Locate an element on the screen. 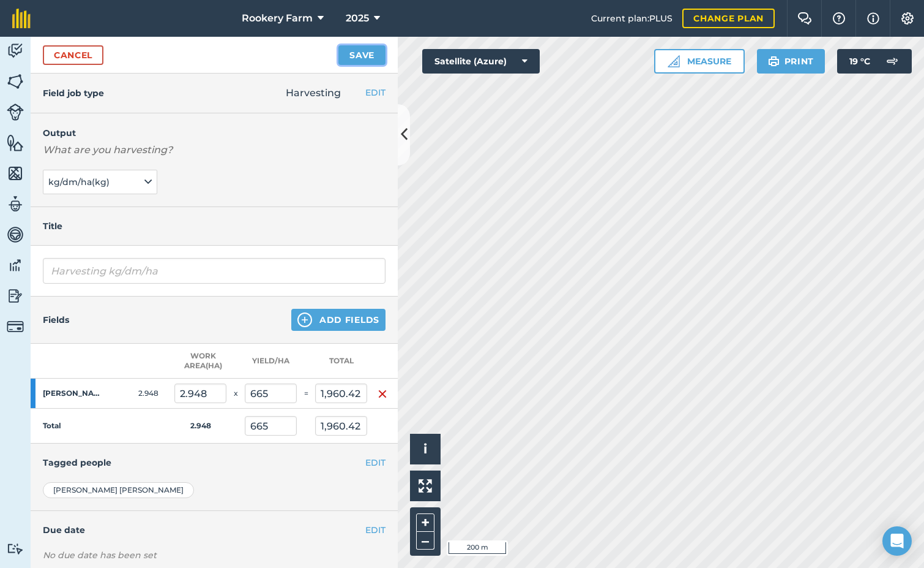 The height and width of the screenshot is (568, 924). h4: Due date is located at coordinates (214, 530).